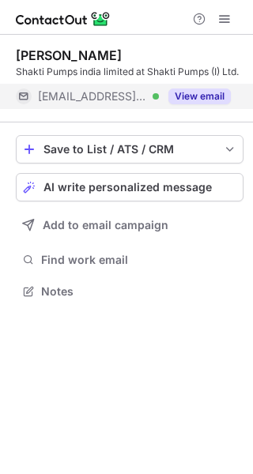  I want to click on span: Find work email, so click(139, 260).